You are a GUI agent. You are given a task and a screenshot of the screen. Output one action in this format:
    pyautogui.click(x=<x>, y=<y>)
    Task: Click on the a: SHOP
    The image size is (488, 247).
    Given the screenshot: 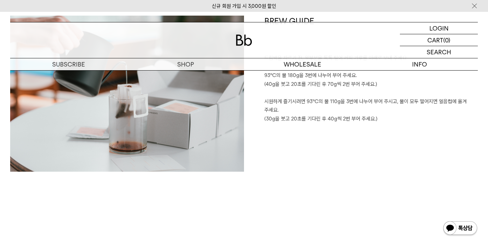 What is the action you would take?
    pyautogui.click(x=185, y=64)
    